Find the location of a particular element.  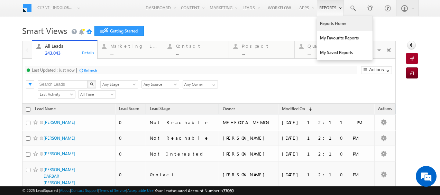

span: All Time is located at coordinates (96, 95).